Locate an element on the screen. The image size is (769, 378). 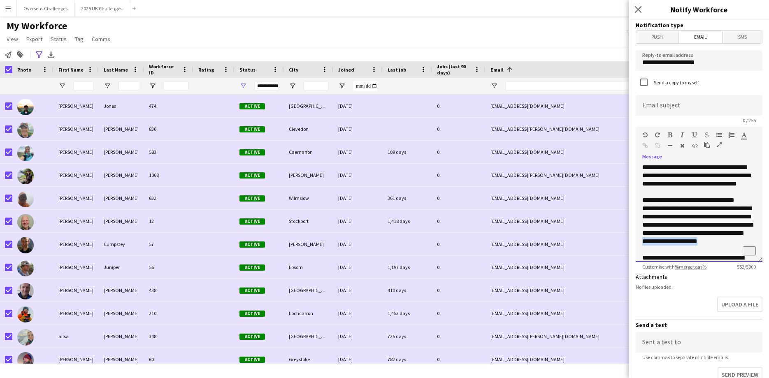
button: Text Color is located at coordinates (744, 135).